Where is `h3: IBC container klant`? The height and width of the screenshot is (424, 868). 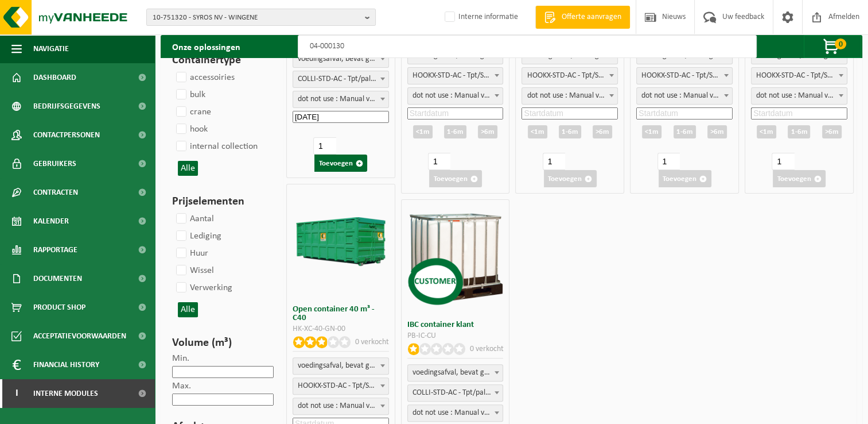
h3: IBC container klant is located at coordinates (455, 324).